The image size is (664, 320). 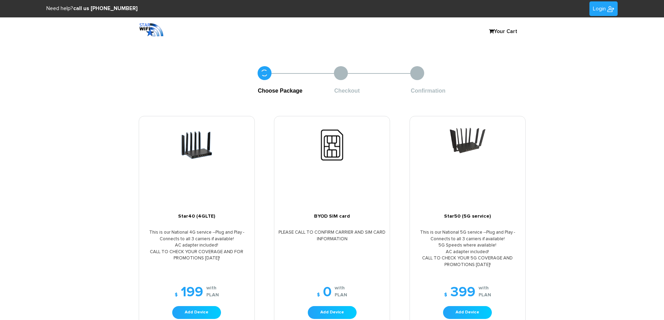 I want to click on a: Your Cart, so click(x=503, y=32).